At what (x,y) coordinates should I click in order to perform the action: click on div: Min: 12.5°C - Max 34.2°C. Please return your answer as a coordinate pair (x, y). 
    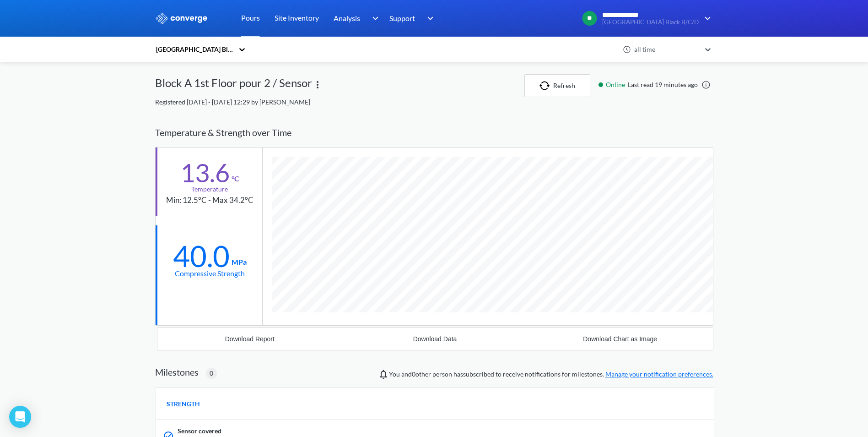
    Looking at the image, I should click on (209, 200).